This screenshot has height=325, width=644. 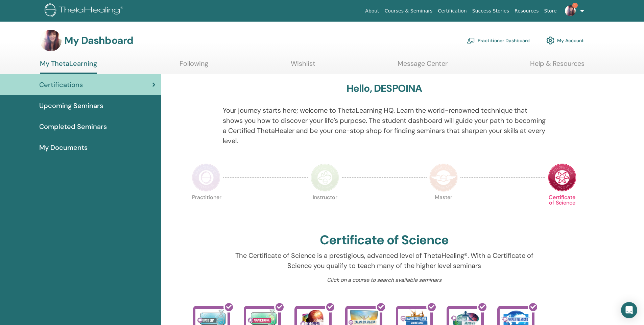 I want to click on img: logo.png, so click(x=85, y=11).